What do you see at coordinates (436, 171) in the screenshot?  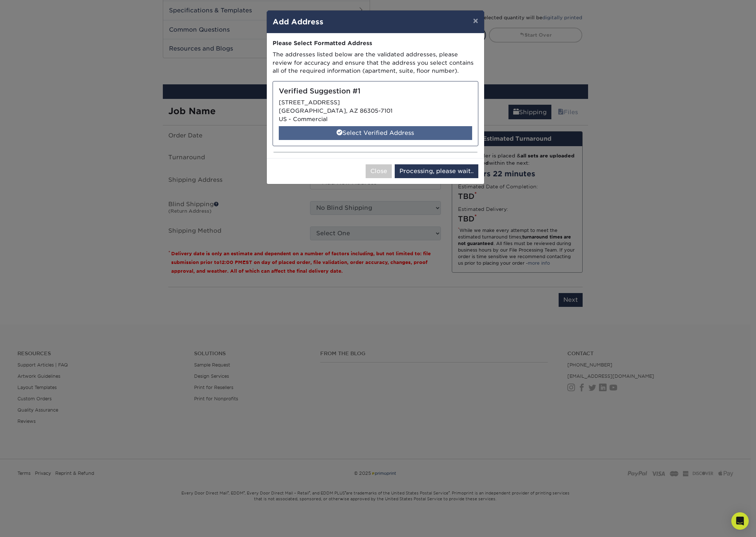 I see `button: Processing, please wait..` at bounding box center [436, 171].